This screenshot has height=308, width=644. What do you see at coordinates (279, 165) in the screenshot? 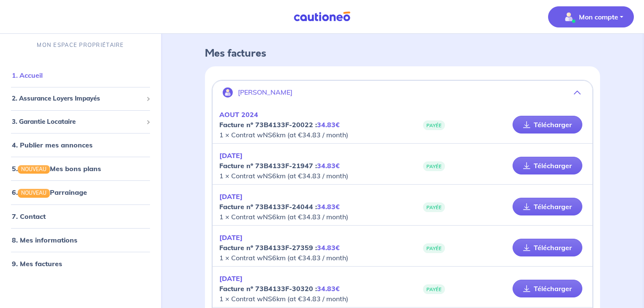
I see `strong: Facture nº 73B4133F-21947 :` at bounding box center [279, 165].